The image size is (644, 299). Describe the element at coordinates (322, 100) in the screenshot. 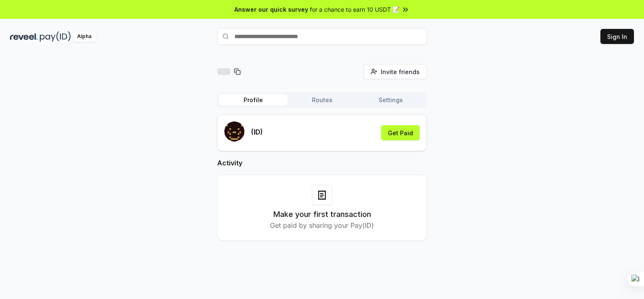

I see `button: Routes` at that location.